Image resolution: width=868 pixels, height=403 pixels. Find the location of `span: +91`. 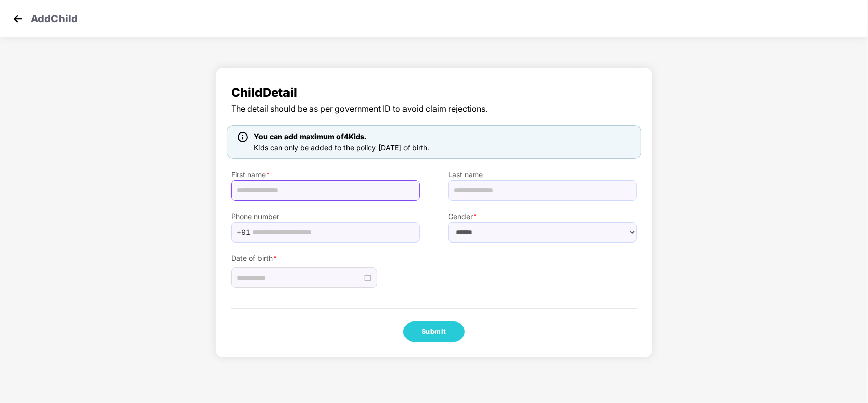

span: +91 is located at coordinates (243, 232).